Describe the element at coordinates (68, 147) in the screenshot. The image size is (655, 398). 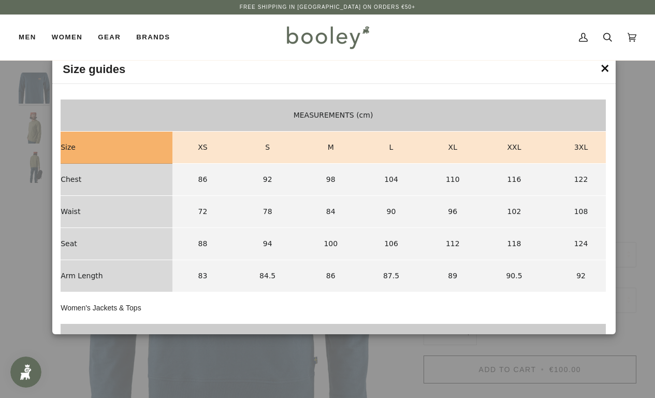
I see `strong: Size` at that location.